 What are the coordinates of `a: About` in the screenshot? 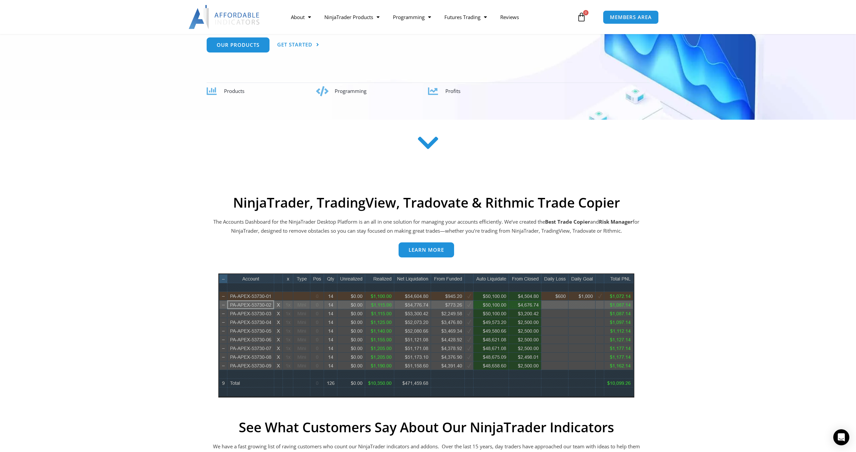 It's located at (301, 17).